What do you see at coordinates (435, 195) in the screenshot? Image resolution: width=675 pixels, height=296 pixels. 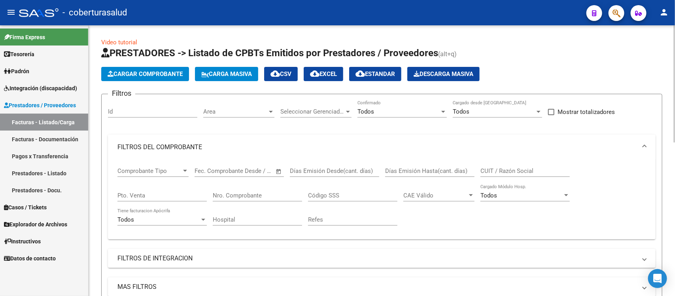 I see `span: CAE Válido` at bounding box center [435, 195].